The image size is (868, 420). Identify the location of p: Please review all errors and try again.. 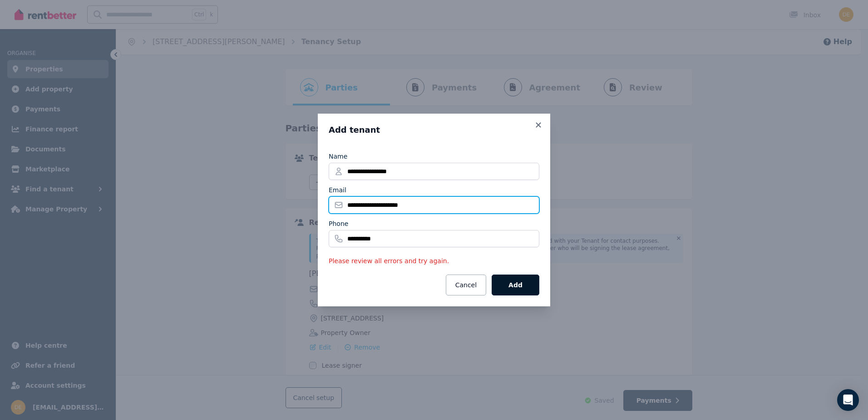
(434, 261).